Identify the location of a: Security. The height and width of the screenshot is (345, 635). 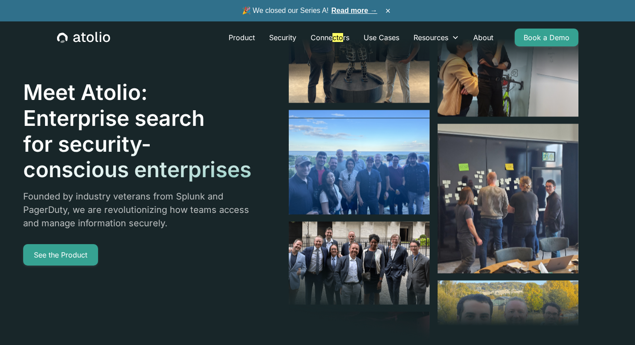
(283, 37).